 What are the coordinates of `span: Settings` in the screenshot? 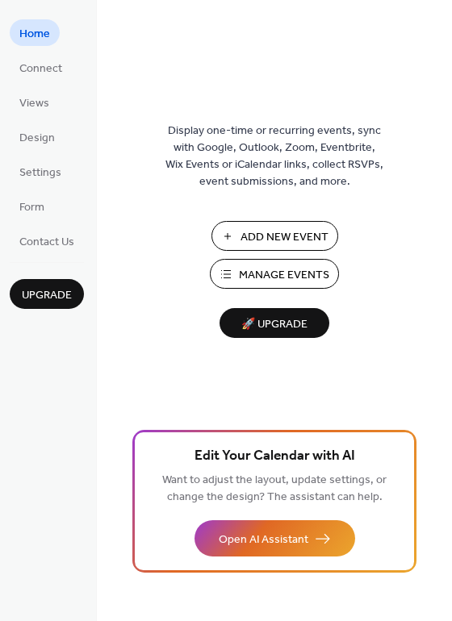 It's located at (40, 173).